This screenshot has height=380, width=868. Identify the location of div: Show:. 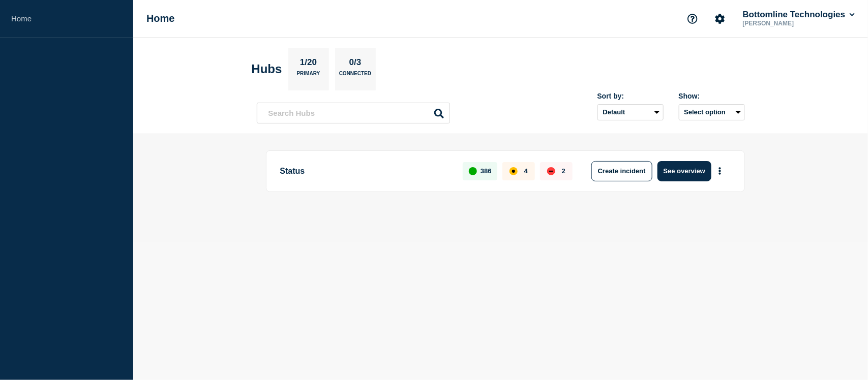
(712, 96).